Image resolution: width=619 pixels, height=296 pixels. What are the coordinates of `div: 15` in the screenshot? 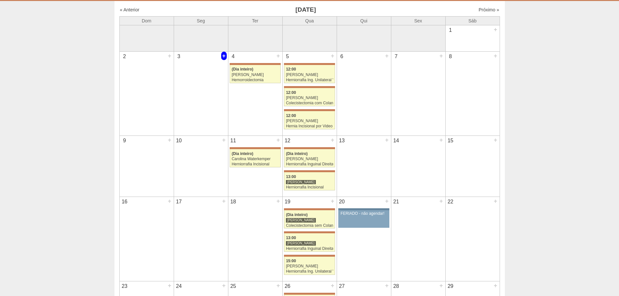 It's located at (450, 141).